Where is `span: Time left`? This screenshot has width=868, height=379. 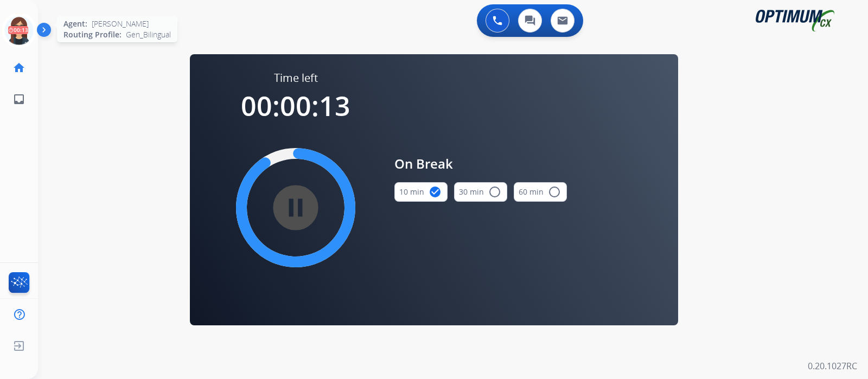
span: Time left is located at coordinates (296, 78).